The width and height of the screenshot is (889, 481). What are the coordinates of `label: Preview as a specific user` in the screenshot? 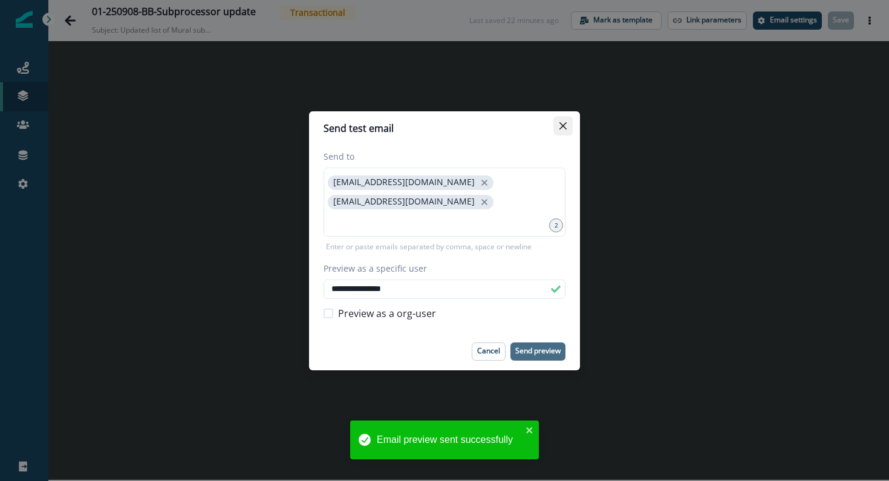 It's located at (441, 268).